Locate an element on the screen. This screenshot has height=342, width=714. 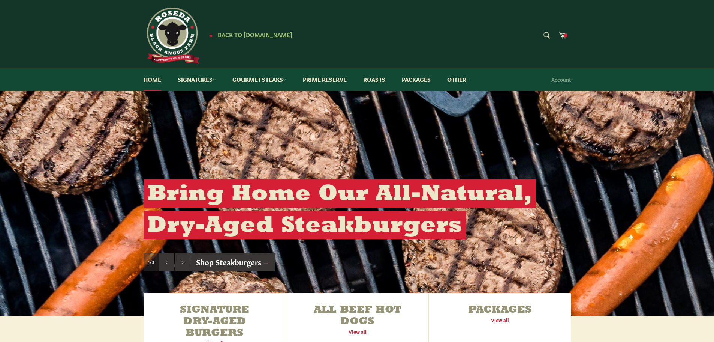
a: Packages is located at coordinates (416, 79).